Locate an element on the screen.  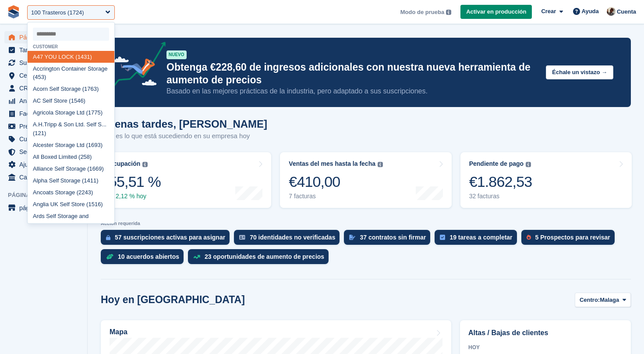
button: Centro: Malaga is located at coordinates (603, 299).